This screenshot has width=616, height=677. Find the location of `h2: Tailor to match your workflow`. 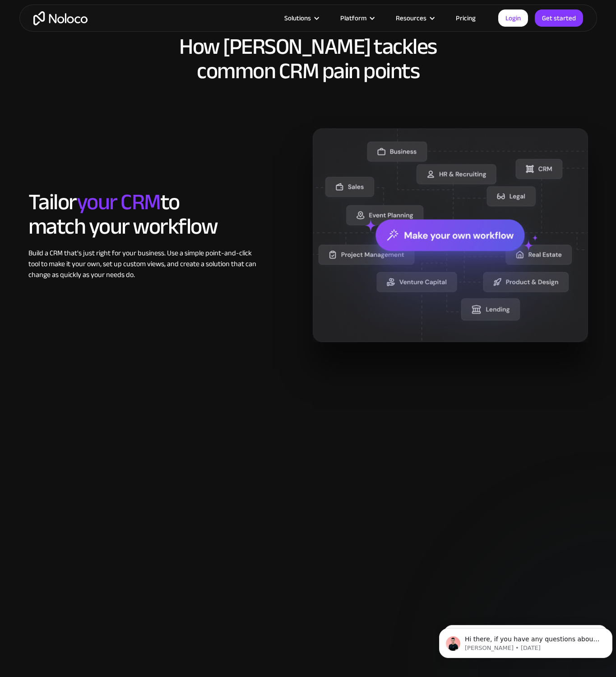

h2: Tailor to match your workflow is located at coordinates (142, 214).